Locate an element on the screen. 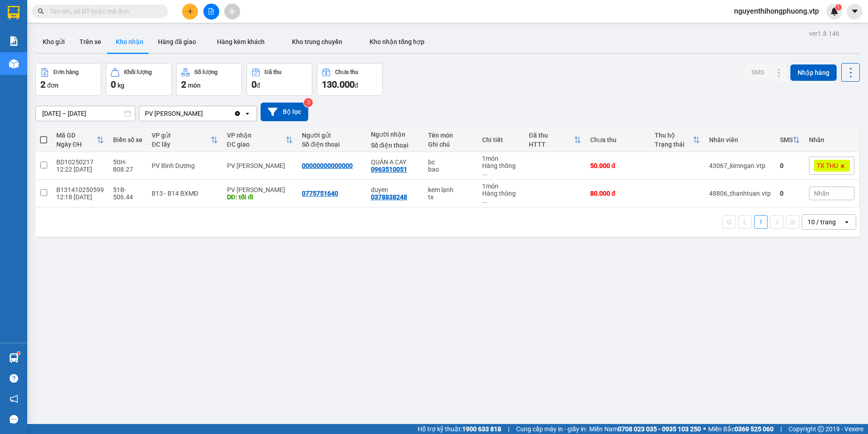 This screenshot has width=868, height=434. div: QUÁN A CAY is located at coordinates (395, 162).